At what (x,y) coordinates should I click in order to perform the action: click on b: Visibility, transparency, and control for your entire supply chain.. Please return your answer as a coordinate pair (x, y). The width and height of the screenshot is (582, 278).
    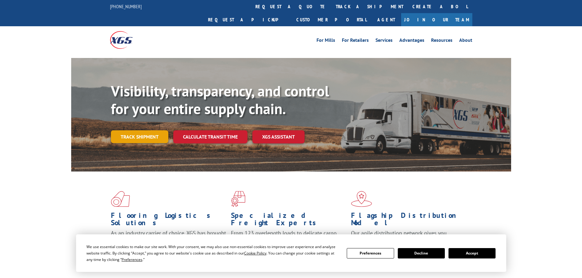
    Looking at the image, I should click on (220, 100).